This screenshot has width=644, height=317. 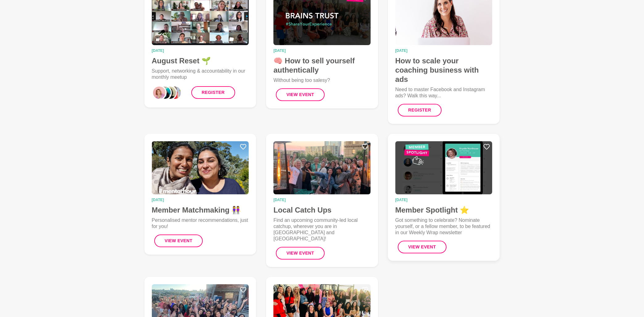 I want to click on div: 1_Emily Fogg, so click(x=164, y=93).